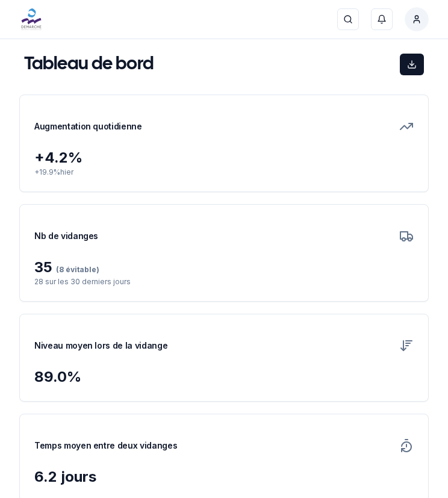 This screenshot has height=498, width=448. I want to click on h3: Niveau moyen lors de la vidange, so click(101, 346).